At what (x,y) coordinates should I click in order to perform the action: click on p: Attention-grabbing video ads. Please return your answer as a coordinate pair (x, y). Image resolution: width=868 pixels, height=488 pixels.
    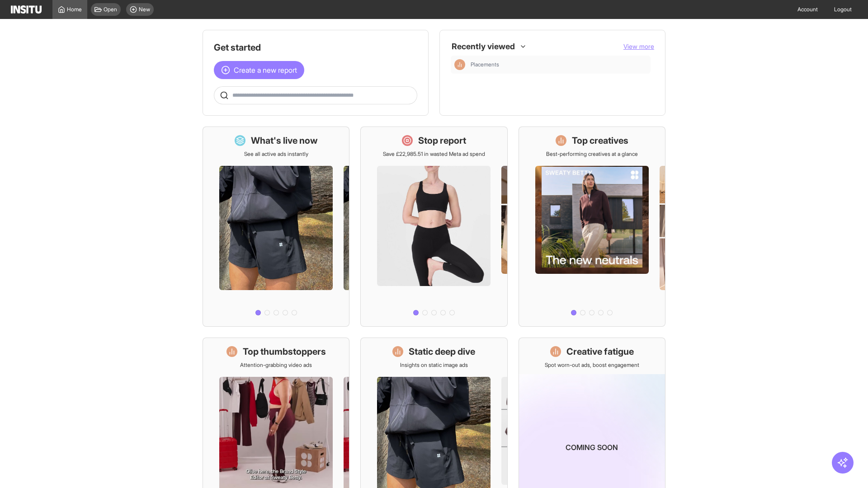
    Looking at the image, I should click on (276, 365).